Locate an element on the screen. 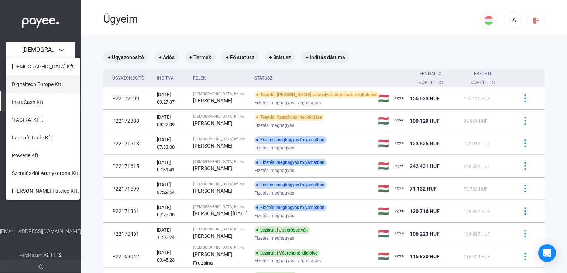 Image resolution: width=567 pixels, height=273 pixels. span: Lansoft Trade Kft. is located at coordinates (32, 137).